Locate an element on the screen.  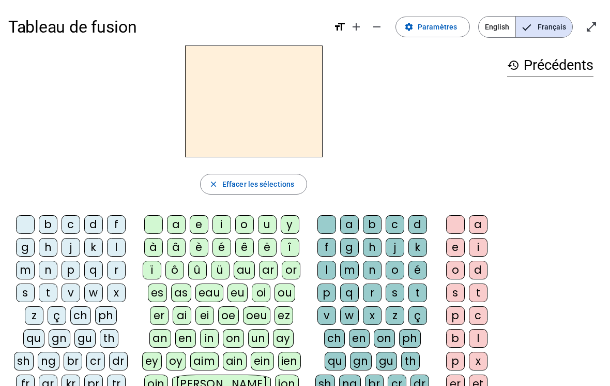
div: br is located at coordinates (73, 361).